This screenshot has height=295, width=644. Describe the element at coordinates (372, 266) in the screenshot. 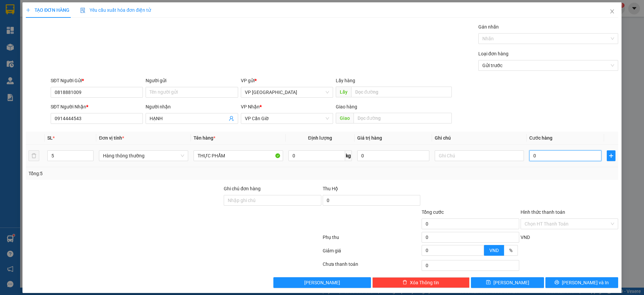

I see `div: Chưa thanh toán` at that location.